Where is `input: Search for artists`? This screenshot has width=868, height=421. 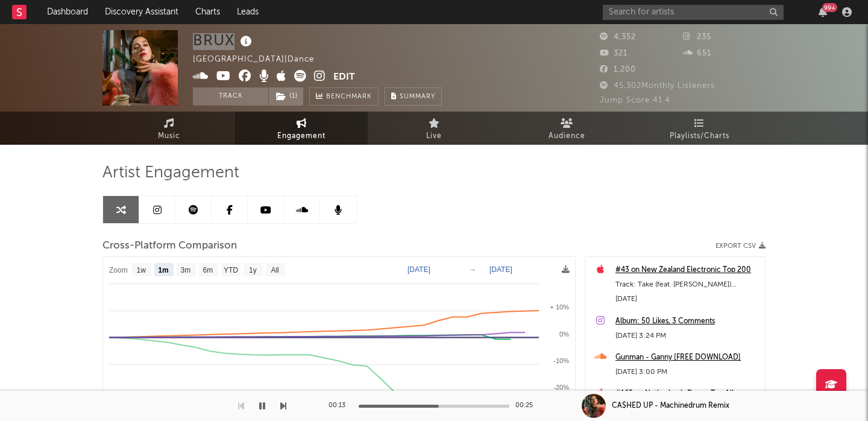
input: Search for artists is located at coordinates (693, 12).